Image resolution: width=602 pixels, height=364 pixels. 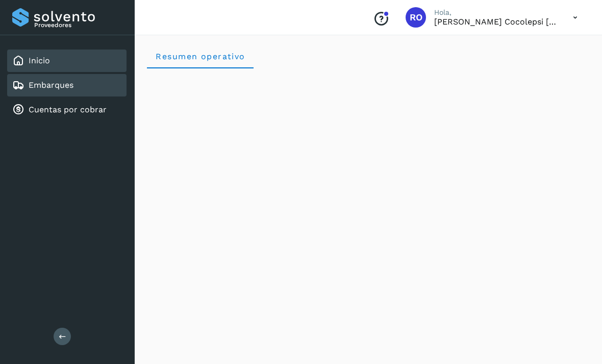 What do you see at coordinates (78, 25) in the screenshot?
I see `p: Proveedores` at bounding box center [78, 25].